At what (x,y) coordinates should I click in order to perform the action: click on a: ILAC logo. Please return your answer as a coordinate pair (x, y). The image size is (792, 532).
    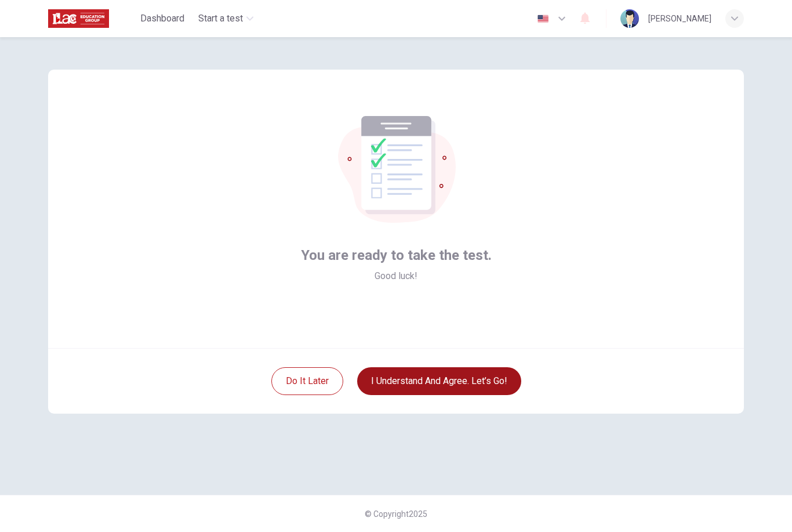
    Looking at the image, I should click on (92, 19).